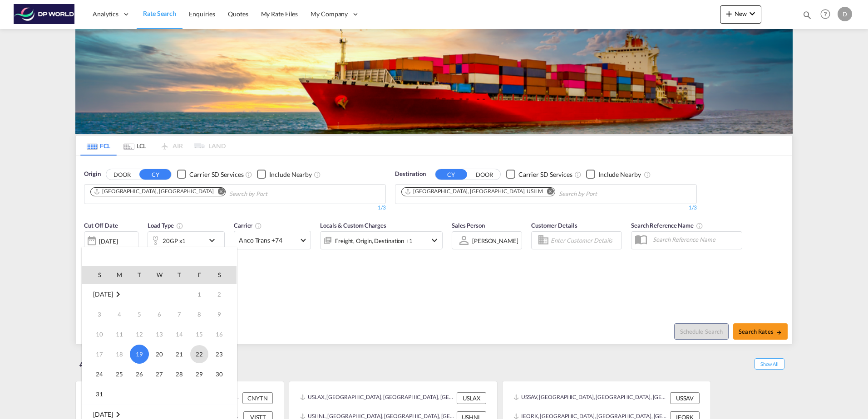 The height and width of the screenshot is (419, 868). I want to click on span: 31, so click(99, 394).